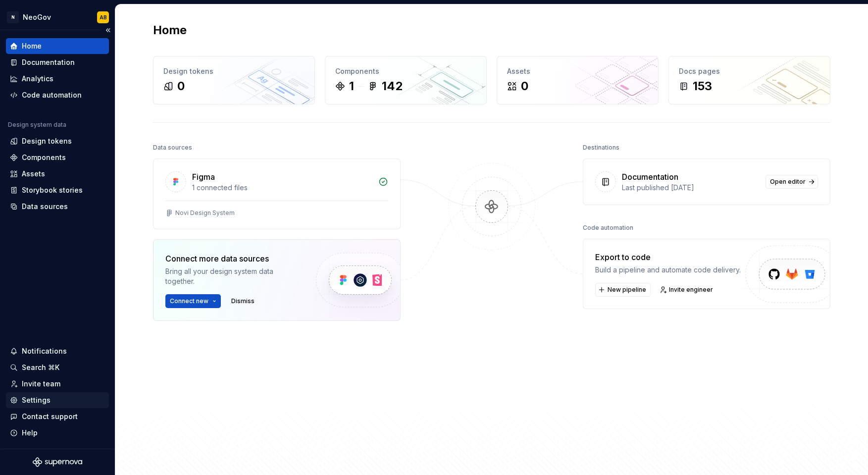 The height and width of the screenshot is (475, 868). Describe the element at coordinates (38, 79) in the screenshot. I see `div: Analytics` at that location.